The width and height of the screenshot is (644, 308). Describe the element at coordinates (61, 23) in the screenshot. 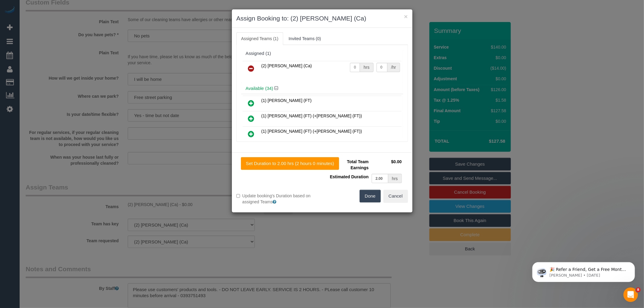

I see `div: message notification from Ellie, 3d ago. 🎉 Refer a Friend, Get a Free Month! 🎉 Love Automaid? Sha...` at that location.